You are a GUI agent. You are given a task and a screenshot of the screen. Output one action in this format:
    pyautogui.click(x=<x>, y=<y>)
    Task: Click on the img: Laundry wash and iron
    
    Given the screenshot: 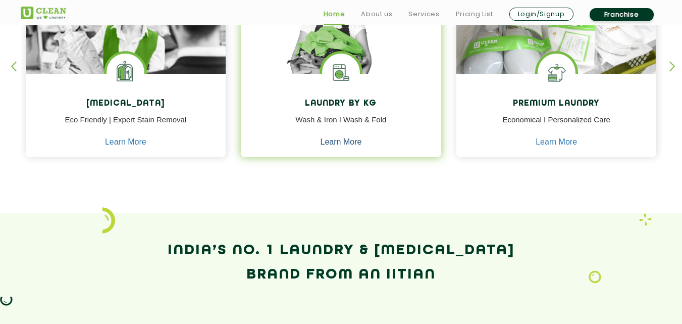 What is the action you would take?
    pyautogui.click(x=645, y=219)
    